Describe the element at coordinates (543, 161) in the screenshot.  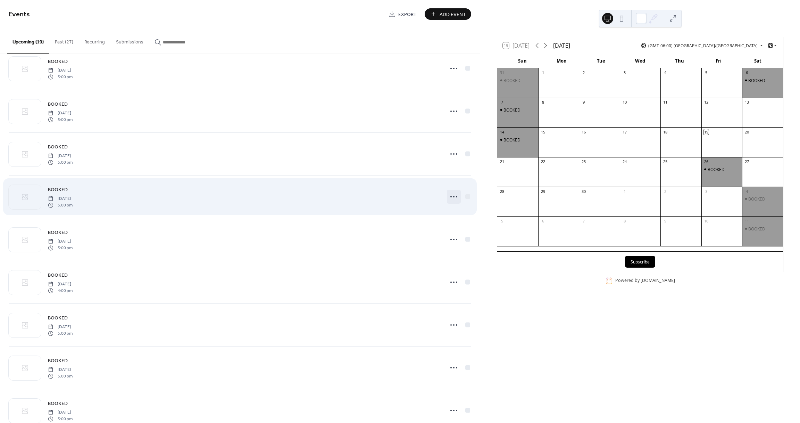
I see `div: 22` at that location.